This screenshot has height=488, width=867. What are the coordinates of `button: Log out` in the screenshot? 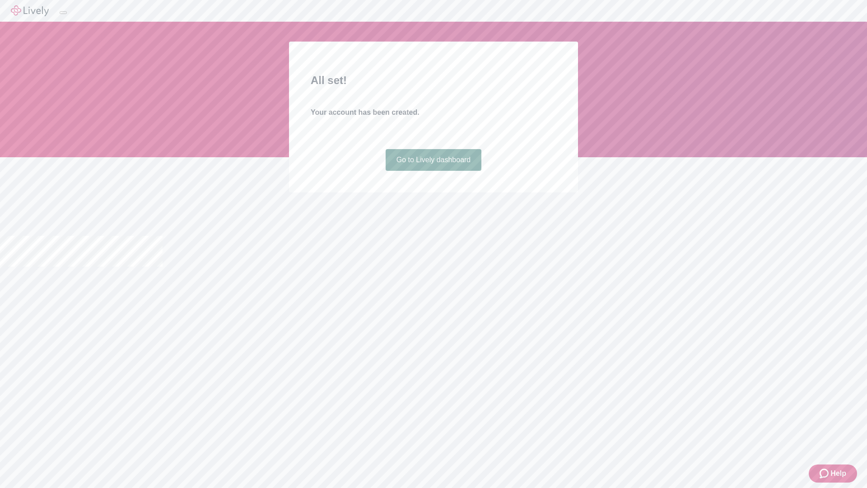 It's located at (63, 13).